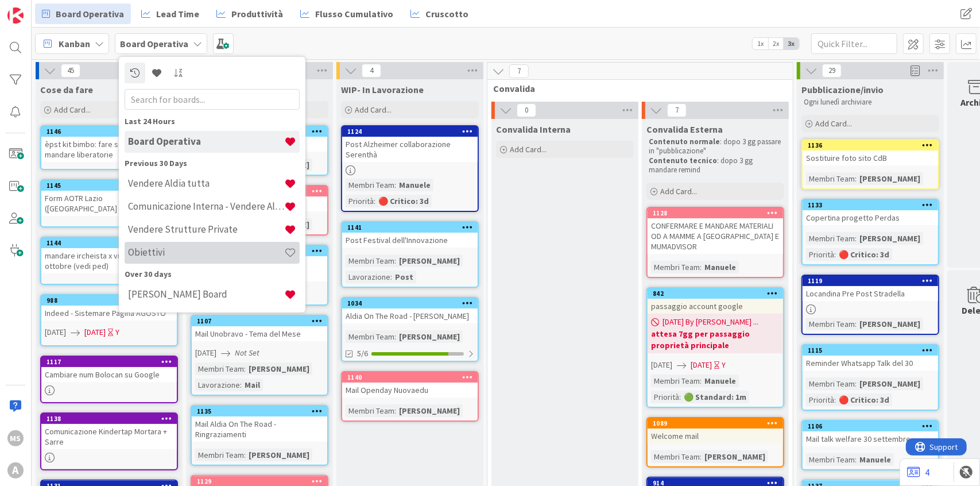 The height and width of the screenshot is (486, 980). I want to click on span: Cose da fare, so click(67, 90).